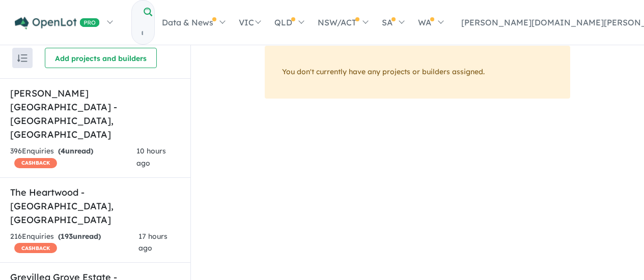  I want to click on a: VIC, so click(250, 22).